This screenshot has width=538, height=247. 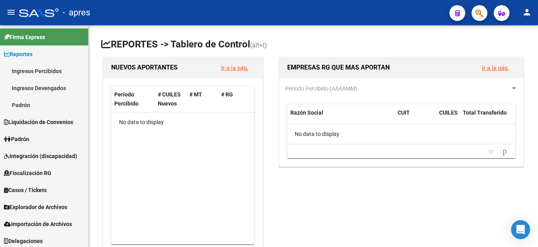 What do you see at coordinates (341, 117) in the screenshot?
I see `datatable-header-cell: Razón Social` at bounding box center [341, 117].